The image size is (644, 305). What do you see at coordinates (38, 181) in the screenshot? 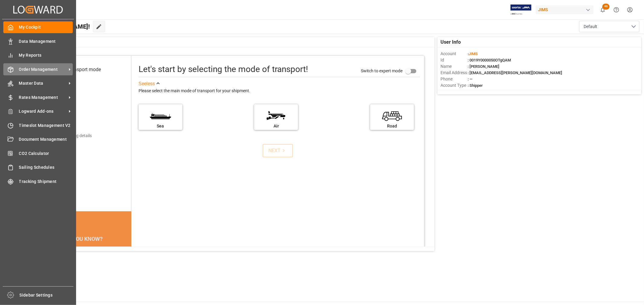
I see `a: Tracking Shipment` at bounding box center [38, 181].